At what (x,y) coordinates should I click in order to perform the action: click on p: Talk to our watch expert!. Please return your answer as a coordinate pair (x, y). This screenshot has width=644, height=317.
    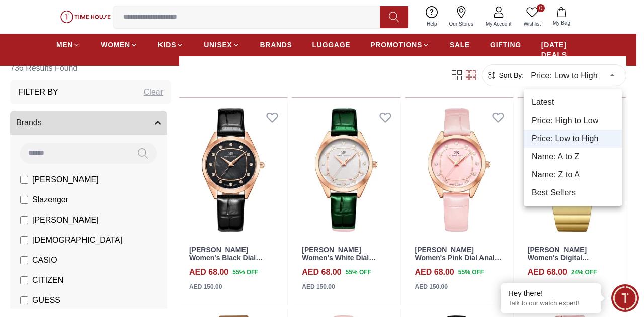
    Looking at the image, I should click on (551, 303).